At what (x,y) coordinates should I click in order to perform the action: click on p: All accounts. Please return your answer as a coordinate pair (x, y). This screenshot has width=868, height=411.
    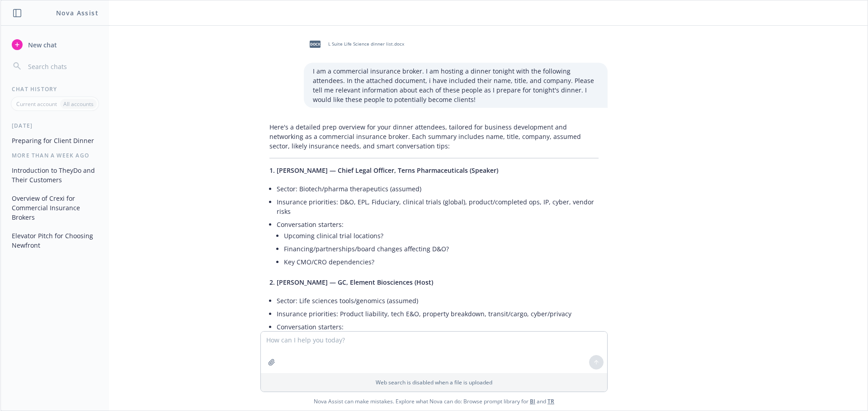
    Looking at the image, I should click on (78, 104).